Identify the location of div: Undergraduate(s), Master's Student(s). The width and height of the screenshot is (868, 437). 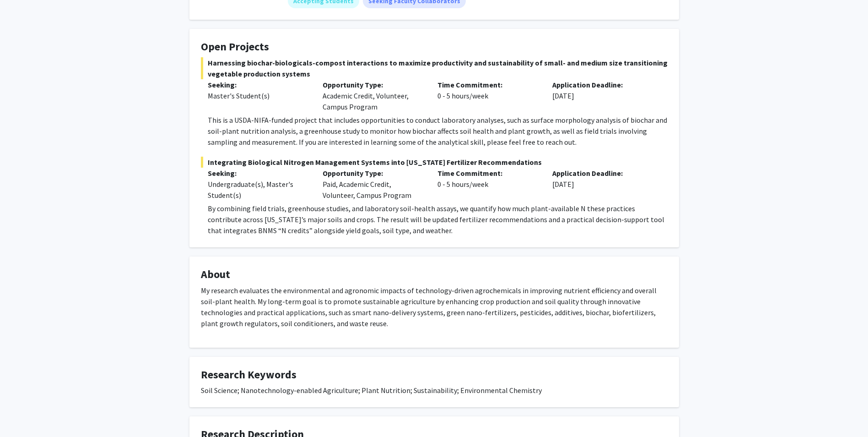
(258, 189).